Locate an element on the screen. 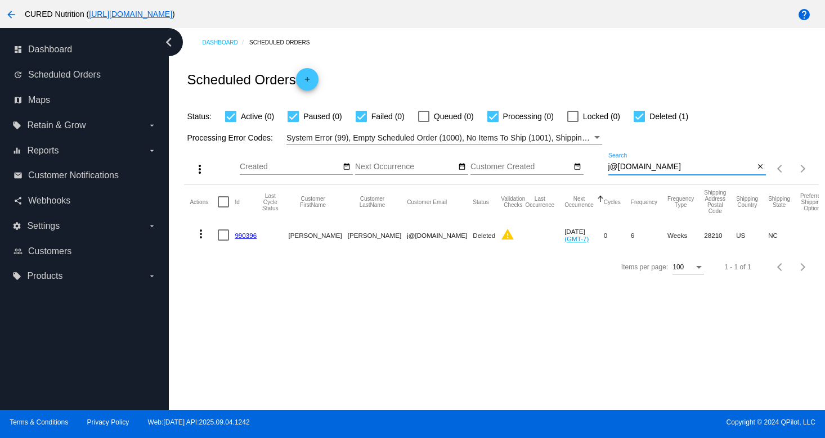 Image resolution: width=825 pixels, height=438 pixels. a: (GMT-7) is located at coordinates (576, 239).